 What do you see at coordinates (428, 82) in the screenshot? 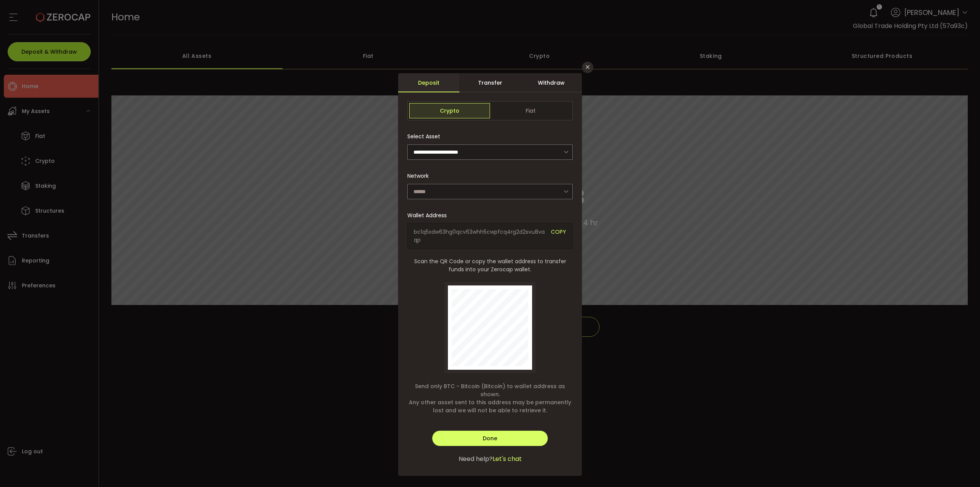
I see `div: Deposit` at bounding box center [428, 82].